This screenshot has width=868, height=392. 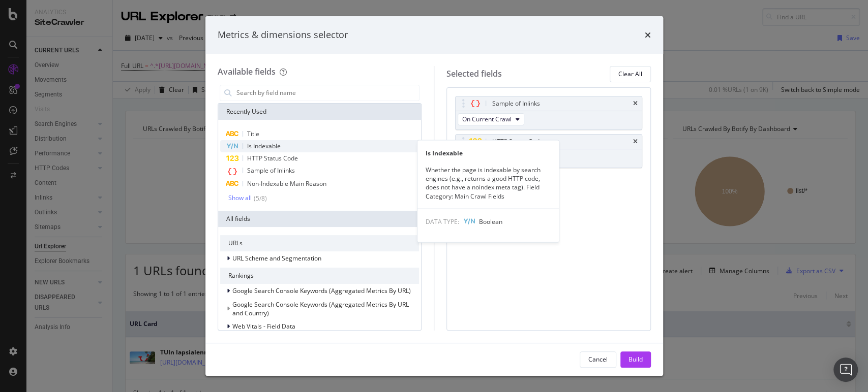 What do you see at coordinates (320, 112) in the screenshot?
I see `div: Recently Used` at bounding box center [320, 112].